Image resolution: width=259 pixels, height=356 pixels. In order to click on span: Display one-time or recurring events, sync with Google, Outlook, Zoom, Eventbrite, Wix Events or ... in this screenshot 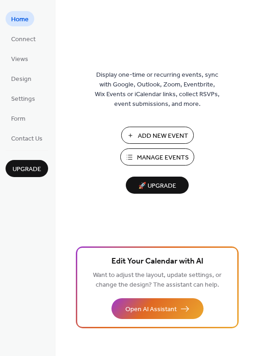, I will do `click(157, 90)`.